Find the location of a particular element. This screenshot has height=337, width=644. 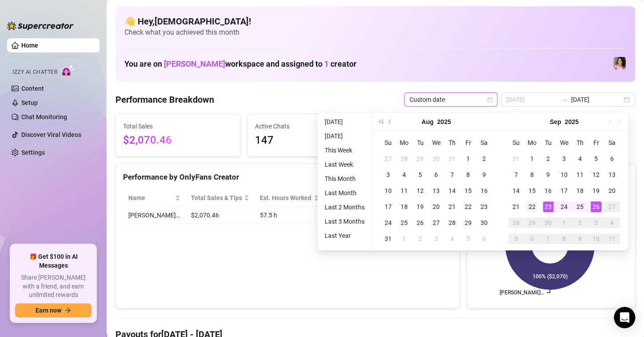

span: calendar is located at coordinates (490, 99).